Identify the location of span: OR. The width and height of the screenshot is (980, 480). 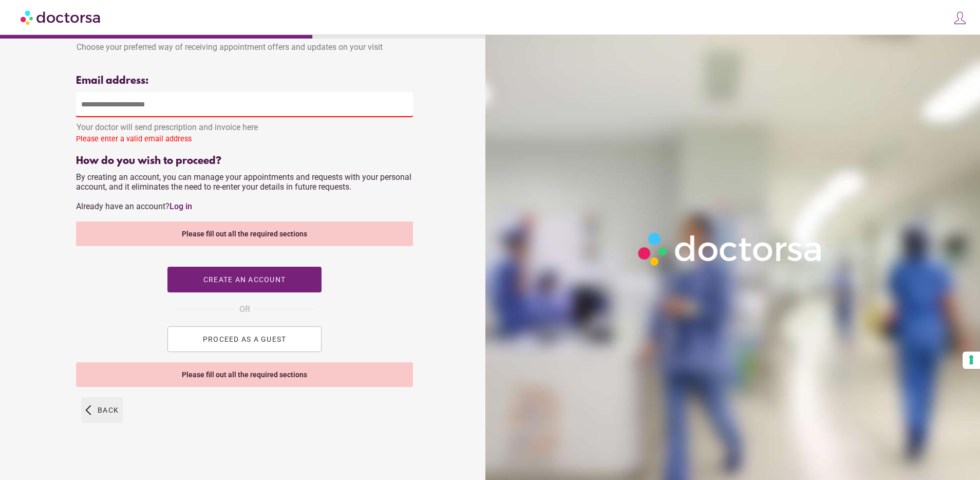
(245, 309).